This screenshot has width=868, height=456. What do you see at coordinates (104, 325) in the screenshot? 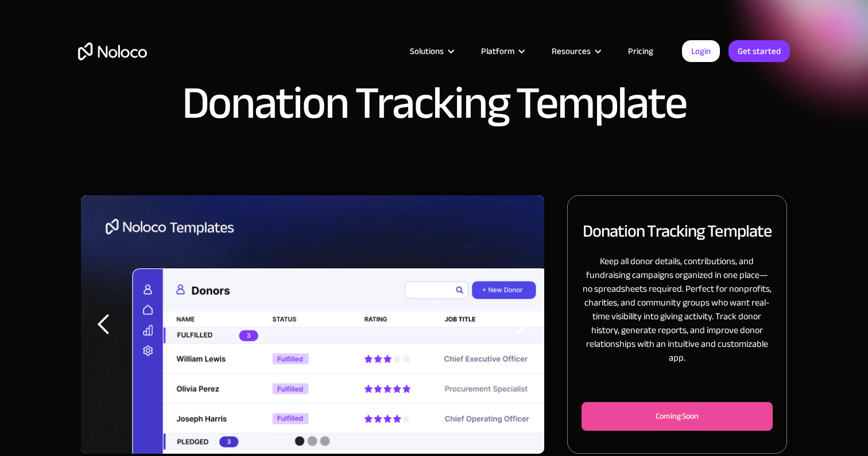
I see `div: previous slide` at bounding box center [104, 325].